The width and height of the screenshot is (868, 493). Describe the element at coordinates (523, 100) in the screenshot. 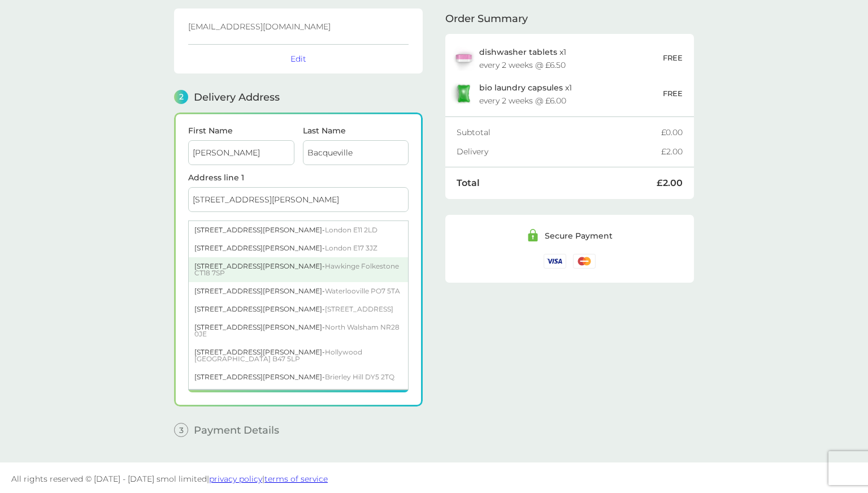

I see `div: every 2 weeks @ £6.00` at that location.